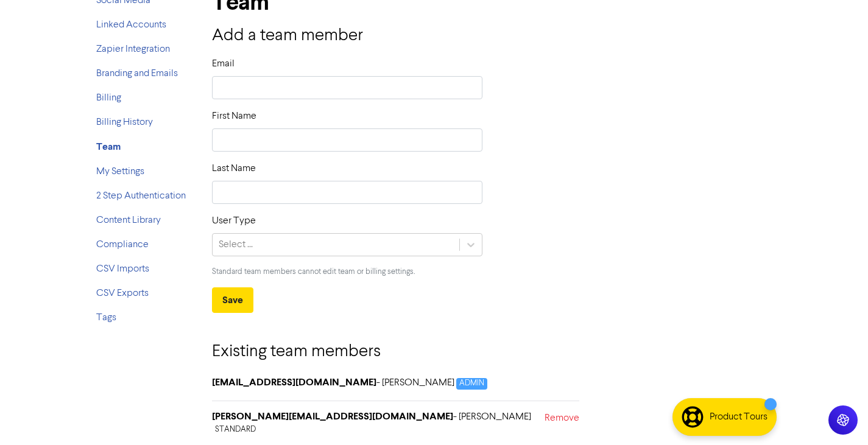  Describe the element at coordinates (106, 318) in the screenshot. I see `a: Tags` at that location.